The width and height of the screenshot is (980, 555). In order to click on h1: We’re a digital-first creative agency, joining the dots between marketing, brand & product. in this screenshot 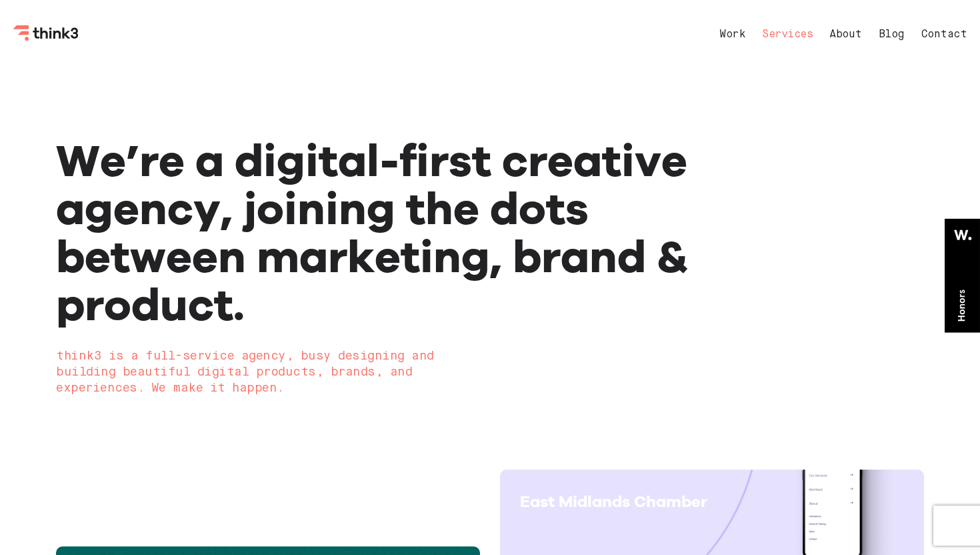, I will do `click(404, 232)`.